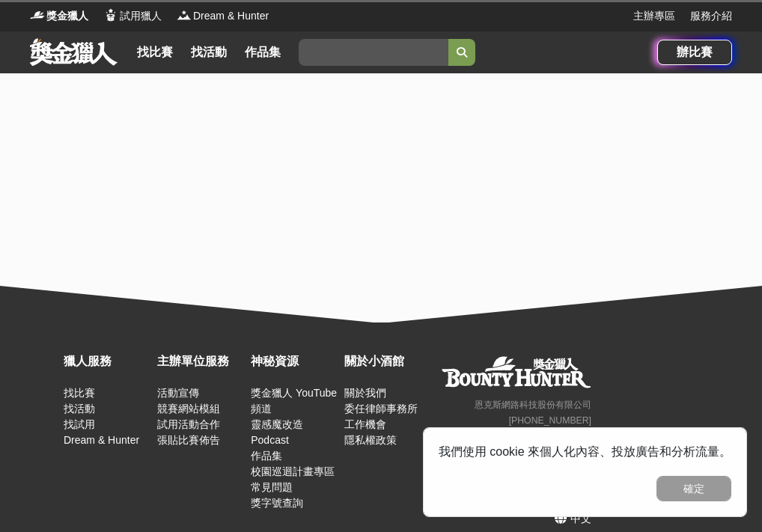 The width and height of the screenshot is (762, 532). What do you see at coordinates (694, 489) in the screenshot?
I see `button: 確定` at bounding box center [694, 489].